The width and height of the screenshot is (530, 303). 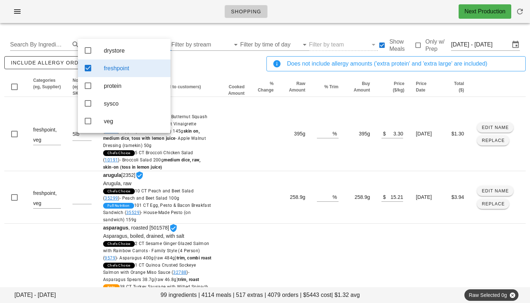 What do you see at coordinates (112, 175) in the screenshot?
I see `strong: arugula` at bounding box center [112, 175].